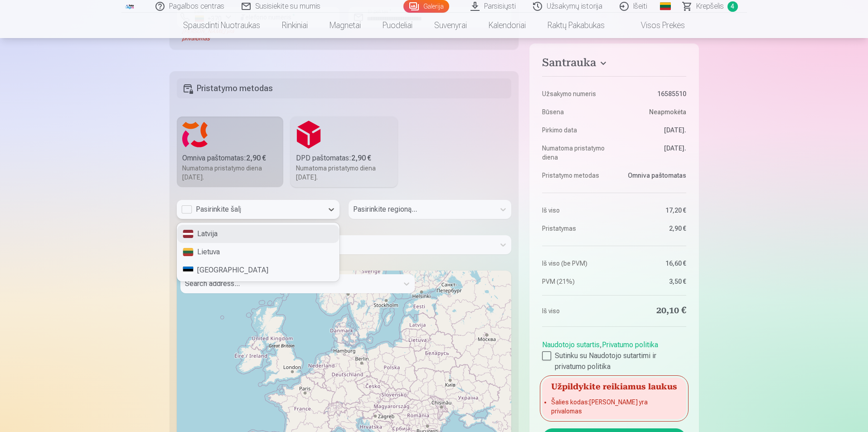 The width and height of the screenshot is (868, 432). Describe the element at coordinates (575, 228) in the screenshot. I see `dt: Pristatymas` at that location.